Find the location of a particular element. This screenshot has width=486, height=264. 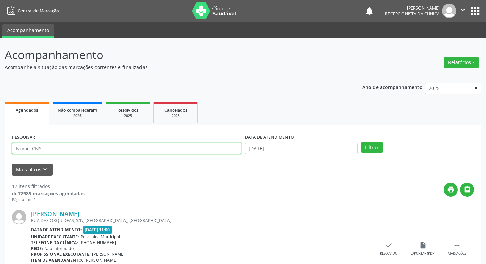

div: de is located at coordinates (48, 193).